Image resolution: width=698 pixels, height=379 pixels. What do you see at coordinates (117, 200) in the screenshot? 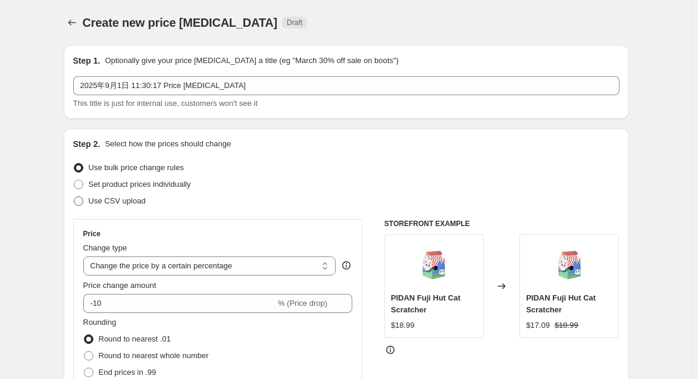
I see `span: Use CSV upload` at bounding box center [117, 200].